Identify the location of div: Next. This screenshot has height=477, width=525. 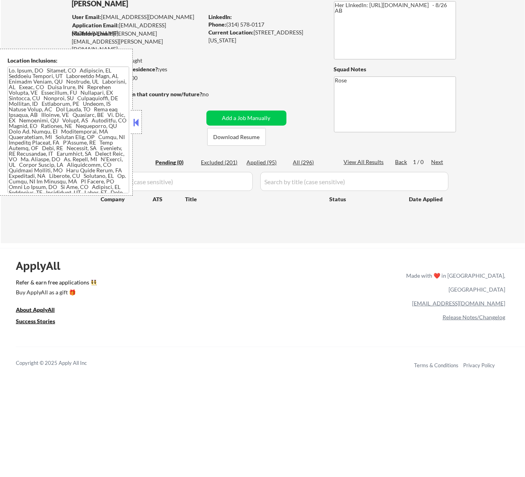
(438, 162).